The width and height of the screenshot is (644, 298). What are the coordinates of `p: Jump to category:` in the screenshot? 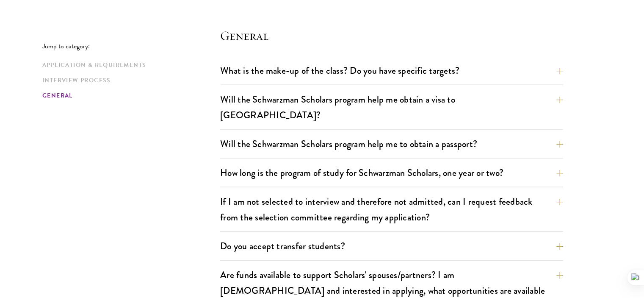 It's located at (131, 46).